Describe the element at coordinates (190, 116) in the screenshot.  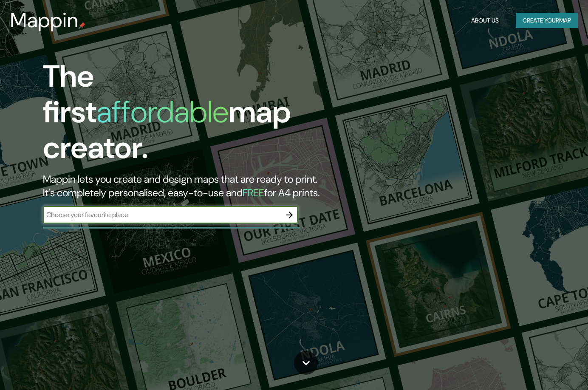
I see `h1: The first map creator.` at that location.